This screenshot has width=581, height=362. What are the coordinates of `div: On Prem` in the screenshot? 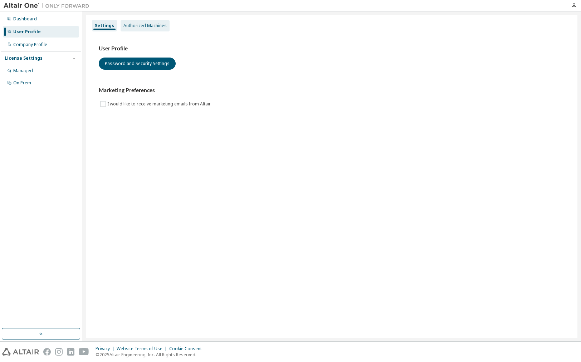 It's located at (22, 83).